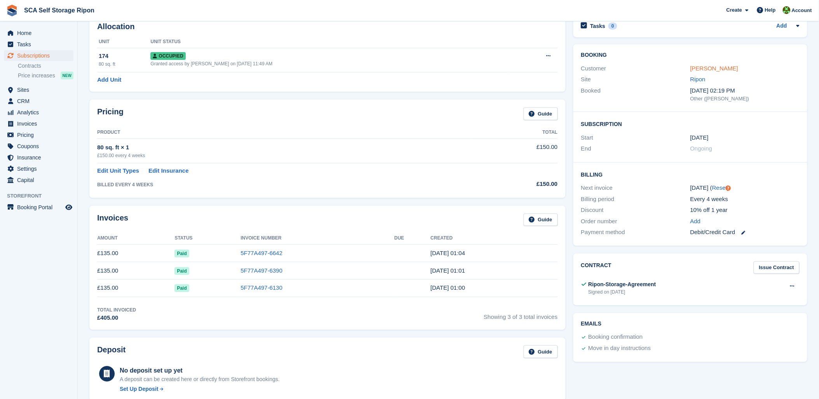  Describe the element at coordinates (521, 314) in the screenshot. I see `span: Showing 3 of 3 total invoices` at that location.